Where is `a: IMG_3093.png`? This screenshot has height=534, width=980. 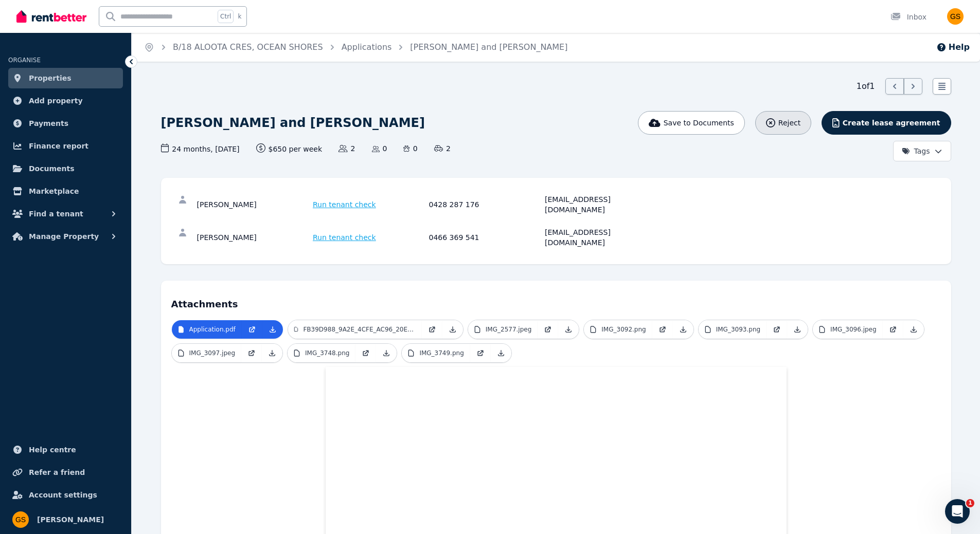
a: IMG_3093.png is located at coordinates (733, 330).